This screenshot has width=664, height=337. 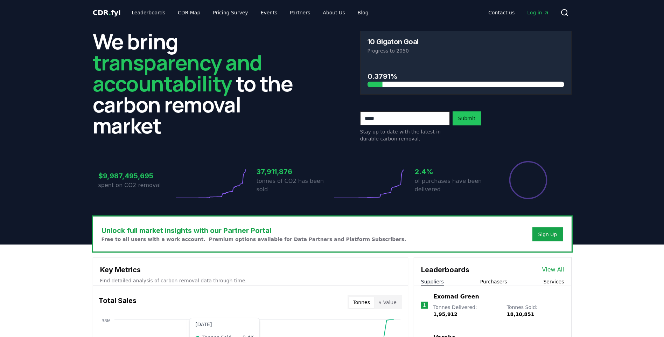 I want to click on h3: 0.3791%, so click(x=466, y=76).